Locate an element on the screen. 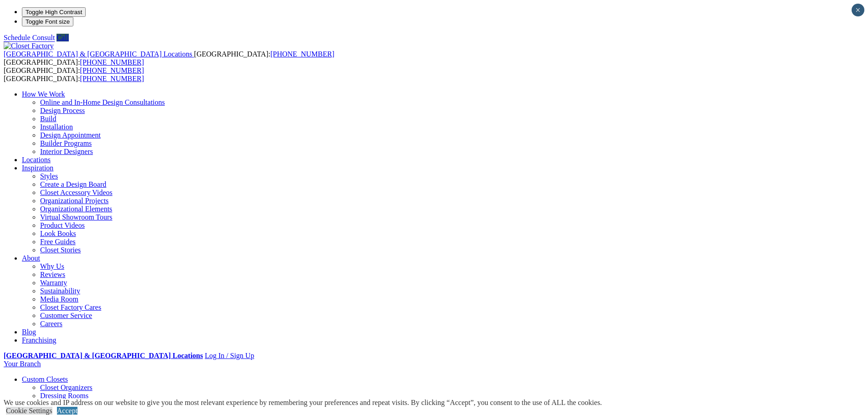 This screenshot has width=868, height=415. a: Styles is located at coordinates (49, 176).